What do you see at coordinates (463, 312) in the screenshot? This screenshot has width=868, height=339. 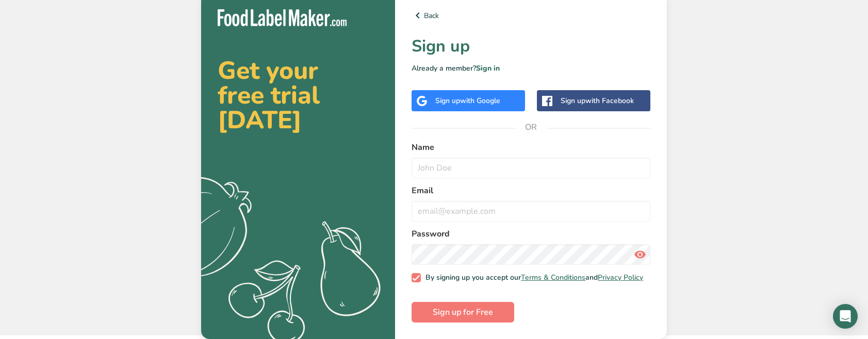 I see `span: Sign up for Free` at bounding box center [463, 312].